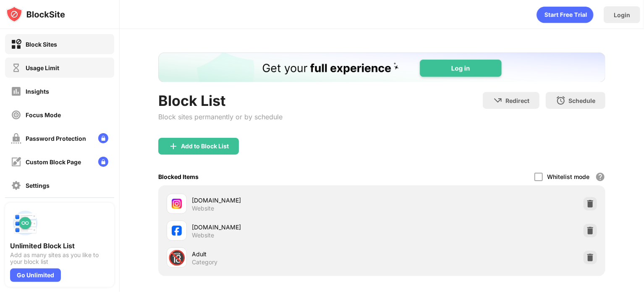 This screenshot has height=292, width=644. Describe the element at coordinates (179, 177) in the screenshot. I see `div: Blocked Items` at that location.